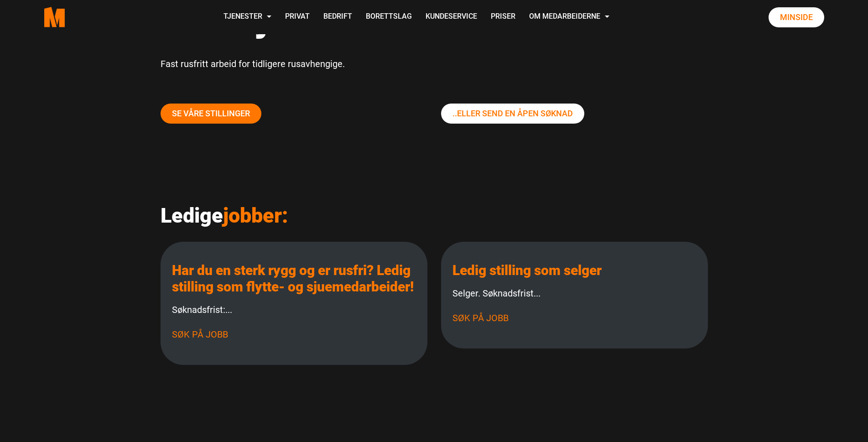  Describe the element at coordinates (451, 17) in the screenshot. I see `a: Kundeservice` at that location.